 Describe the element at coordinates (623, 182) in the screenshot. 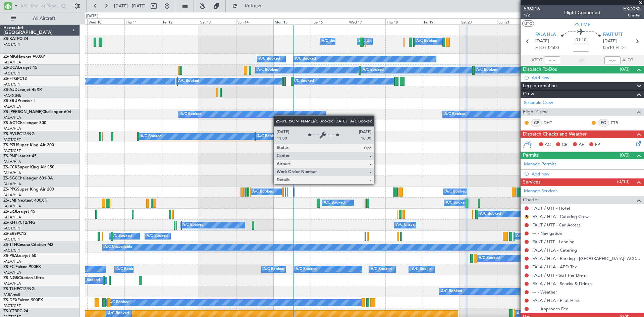

I see `span: (0/13)` at that location.